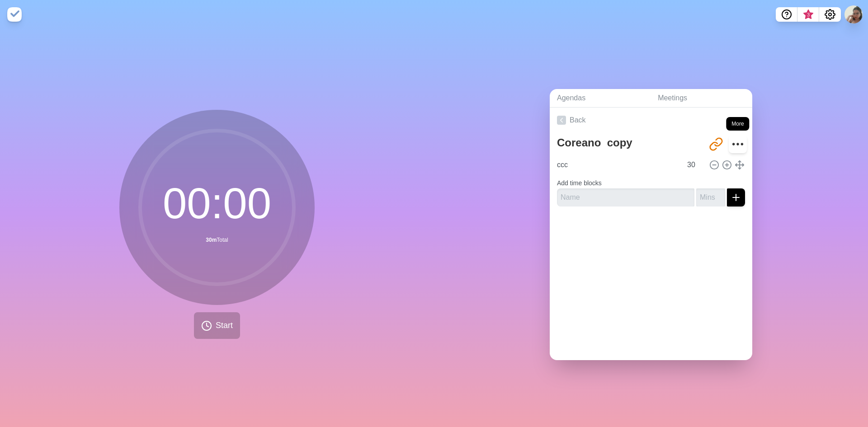  I want to click on label: Add time blocks, so click(579, 183).